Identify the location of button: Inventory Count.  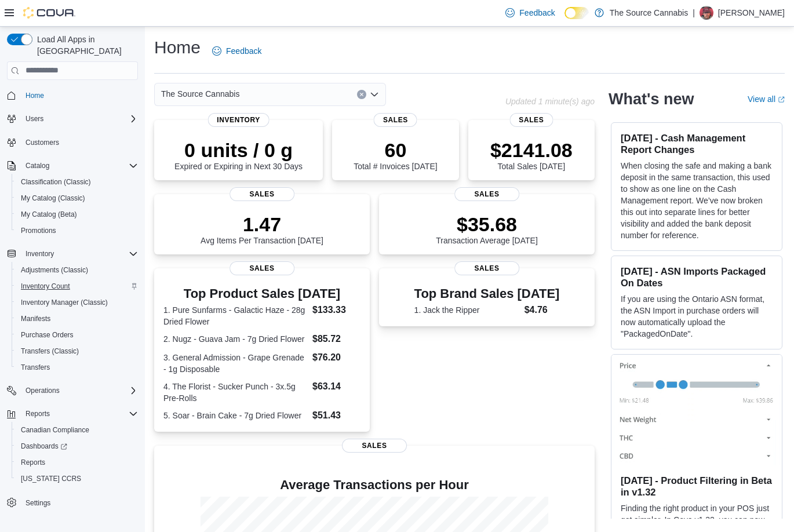
(77, 286).